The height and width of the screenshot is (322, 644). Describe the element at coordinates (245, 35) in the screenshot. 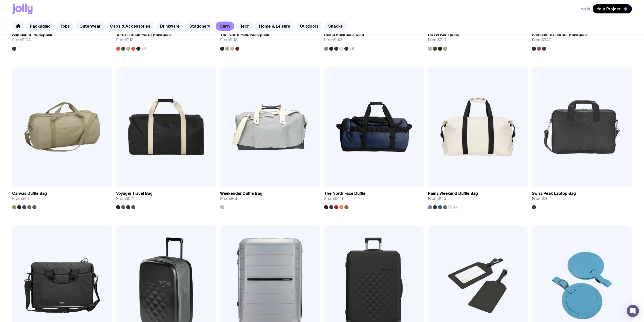

I see `h3: The North Face Backpack` at that location.